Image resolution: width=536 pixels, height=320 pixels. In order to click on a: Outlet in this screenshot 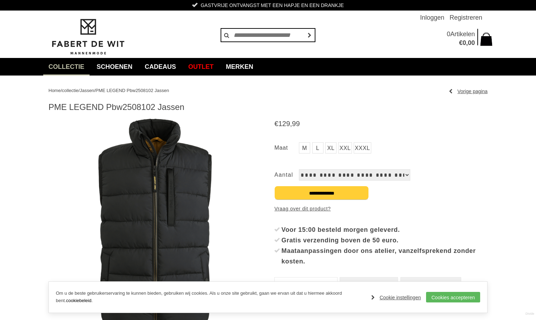, I will do `click(201, 67)`.